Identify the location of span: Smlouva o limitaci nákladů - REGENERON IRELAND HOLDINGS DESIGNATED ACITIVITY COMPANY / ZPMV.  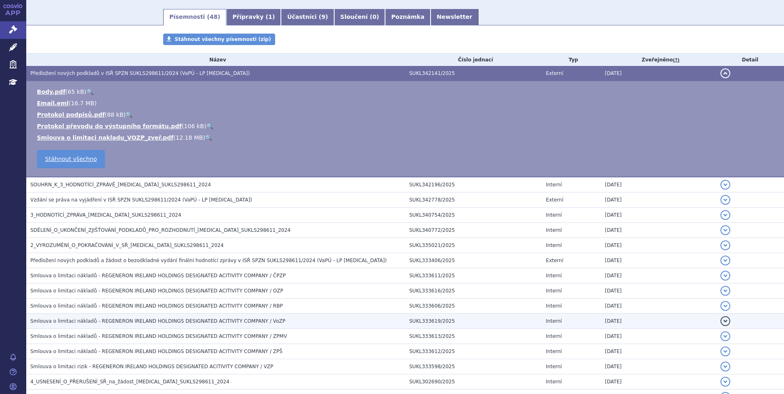
(159, 336).